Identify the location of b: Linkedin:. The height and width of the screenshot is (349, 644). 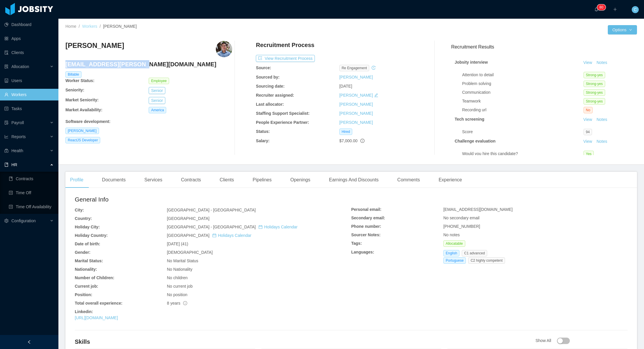
(84, 311).